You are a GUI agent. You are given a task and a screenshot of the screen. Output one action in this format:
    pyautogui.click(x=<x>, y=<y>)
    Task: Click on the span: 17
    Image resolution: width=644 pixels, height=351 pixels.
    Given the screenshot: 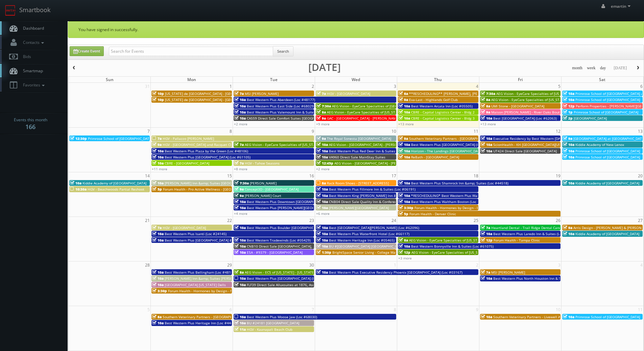 What is the action you would take?
    pyautogui.click(x=393, y=176)
    